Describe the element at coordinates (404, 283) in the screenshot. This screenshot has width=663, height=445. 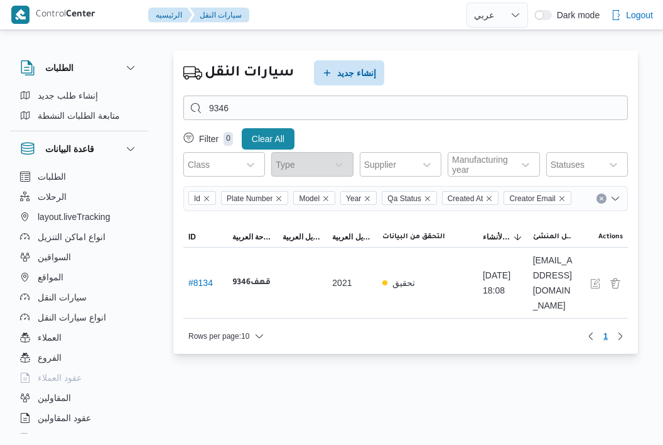
I see `p: تحقيق` at that location.